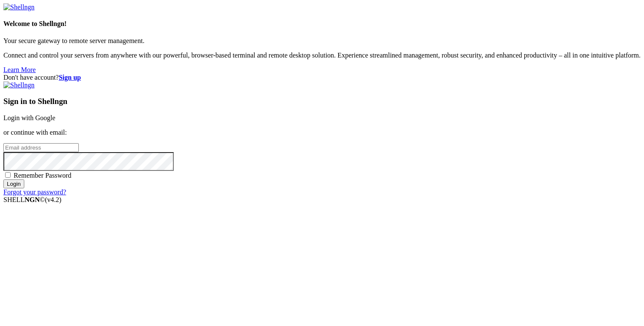 This screenshot has height=326, width=644. Describe the element at coordinates (14, 183) in the screenshot. I see `input: Login` at that location.